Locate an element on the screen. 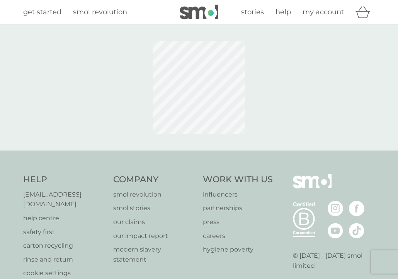  p: our impact report is located at coordinates (154, 236).